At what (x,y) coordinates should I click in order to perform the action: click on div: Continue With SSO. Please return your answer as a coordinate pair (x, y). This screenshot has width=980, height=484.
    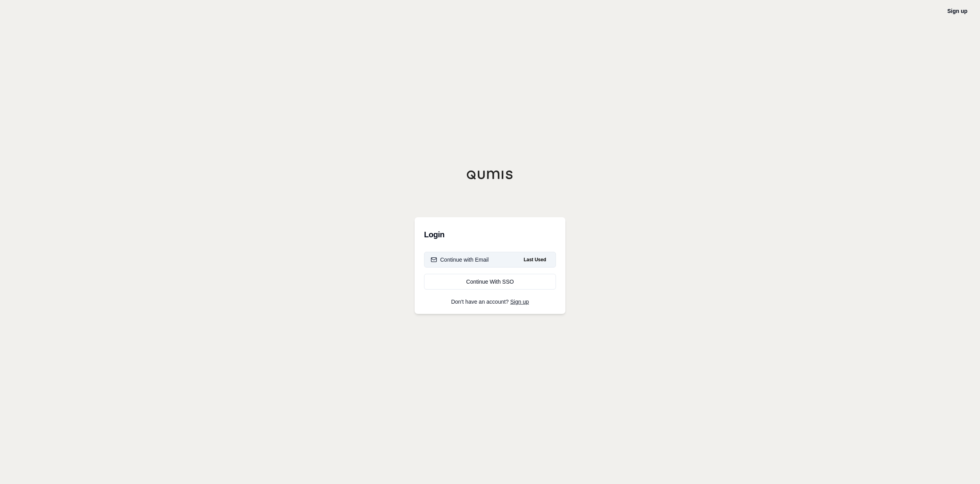
    Looking at the image, I should click on (490, 282).